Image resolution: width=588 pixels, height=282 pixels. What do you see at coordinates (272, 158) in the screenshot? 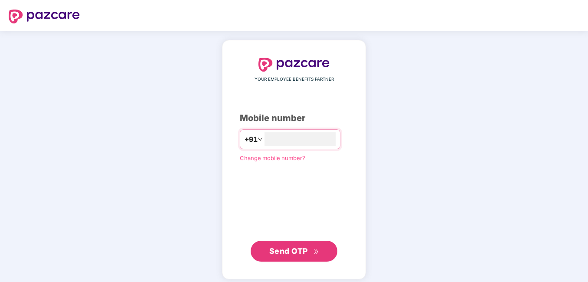
I see `a: Change mobile number?` at bounding box center [272, 158].